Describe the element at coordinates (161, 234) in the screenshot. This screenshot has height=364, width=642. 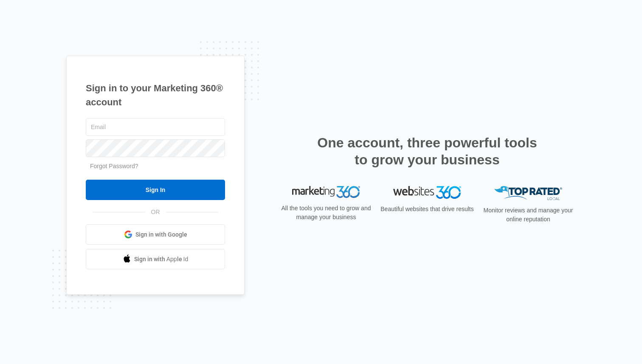
I see `span: Sign in with Google` at that location.